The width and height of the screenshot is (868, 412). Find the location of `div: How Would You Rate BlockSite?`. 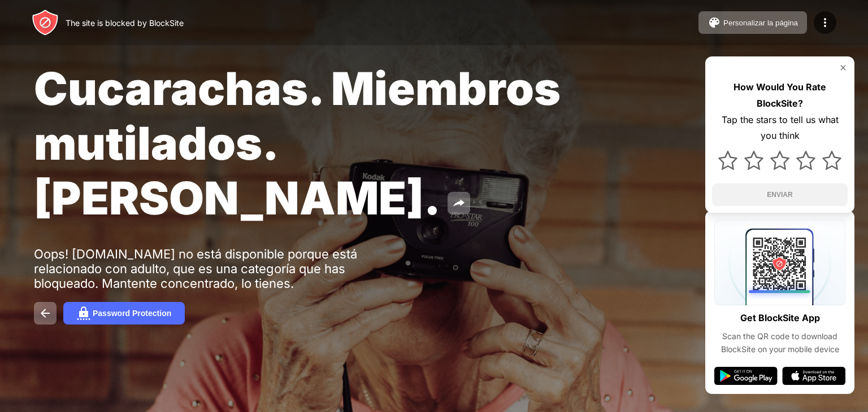

div: How Would You Rate BlockSite? is located at coordinates (780, 96).